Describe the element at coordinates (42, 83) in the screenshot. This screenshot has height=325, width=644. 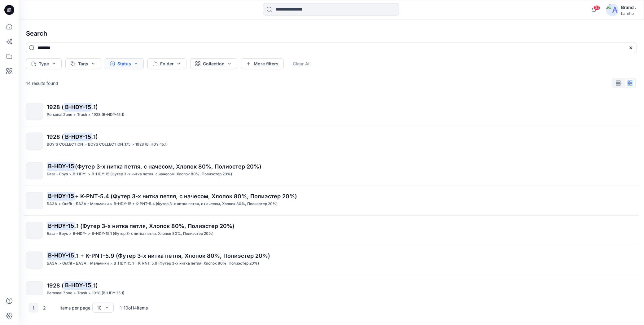
I see `p: 14 results found` at that location.